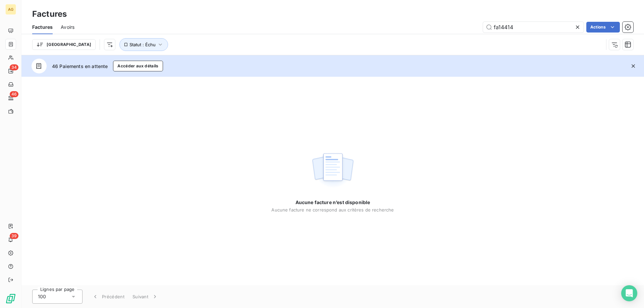 This screenshot has height=308, width=644. I want to click on img: Logo LeanPay, so click(11, 299).